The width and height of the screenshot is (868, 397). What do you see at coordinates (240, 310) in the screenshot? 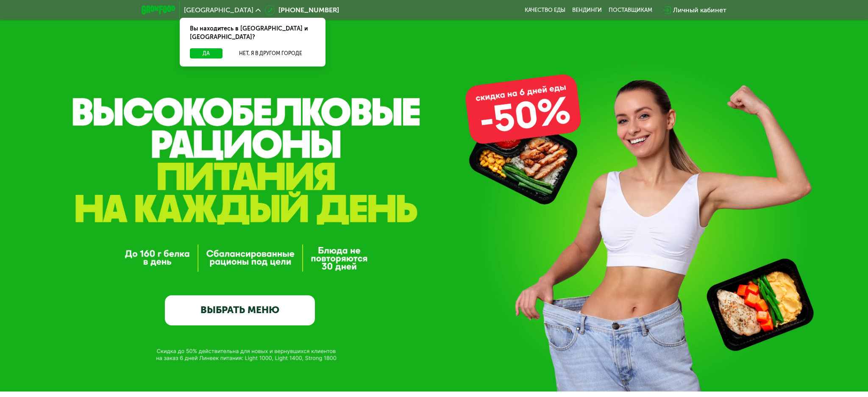
I see `a: ВЫБРАТЬ МЕНЮ` at bounding box center [240, 310].